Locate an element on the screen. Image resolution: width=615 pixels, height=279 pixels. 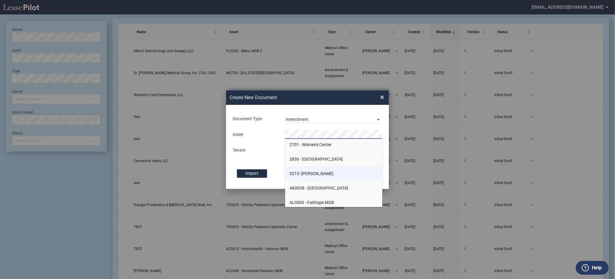
li: AL0003 - Fairhope MOB is located at coordinates (334, 203).